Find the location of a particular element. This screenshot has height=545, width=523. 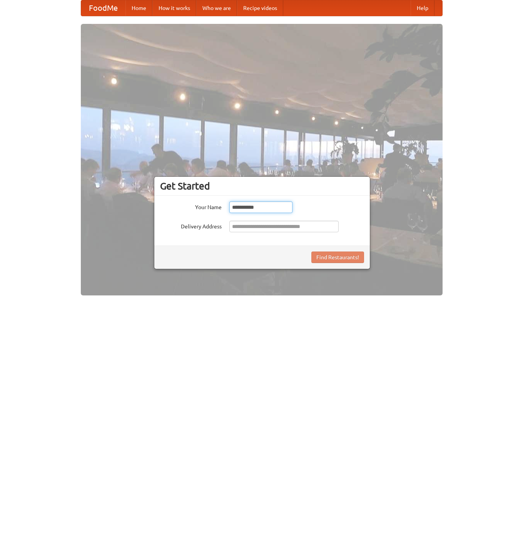

button: Find Restaurants! is located at coordinates (338, 257).